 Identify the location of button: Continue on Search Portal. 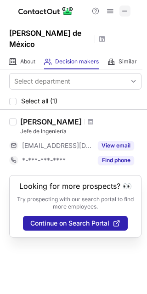
(75, 223).